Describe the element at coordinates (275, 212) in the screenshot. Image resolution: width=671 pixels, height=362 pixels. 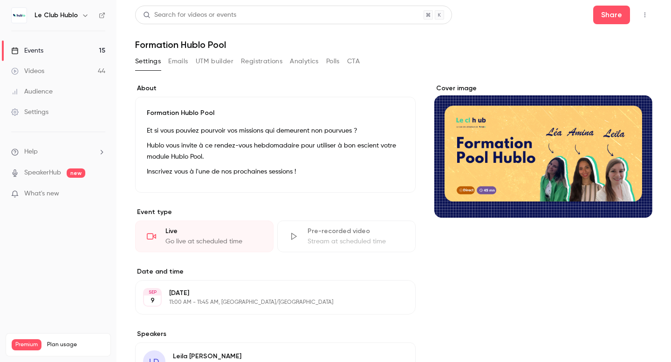
I see `p: Event type` at that location.